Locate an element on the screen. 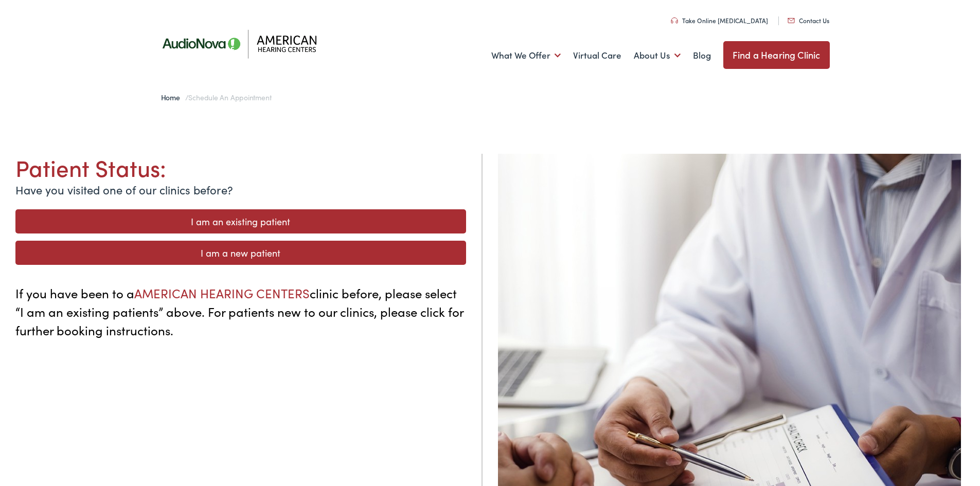 The image size is (980, 486). a: Find a Hearing Clinic is located at coordinates (777, 55).